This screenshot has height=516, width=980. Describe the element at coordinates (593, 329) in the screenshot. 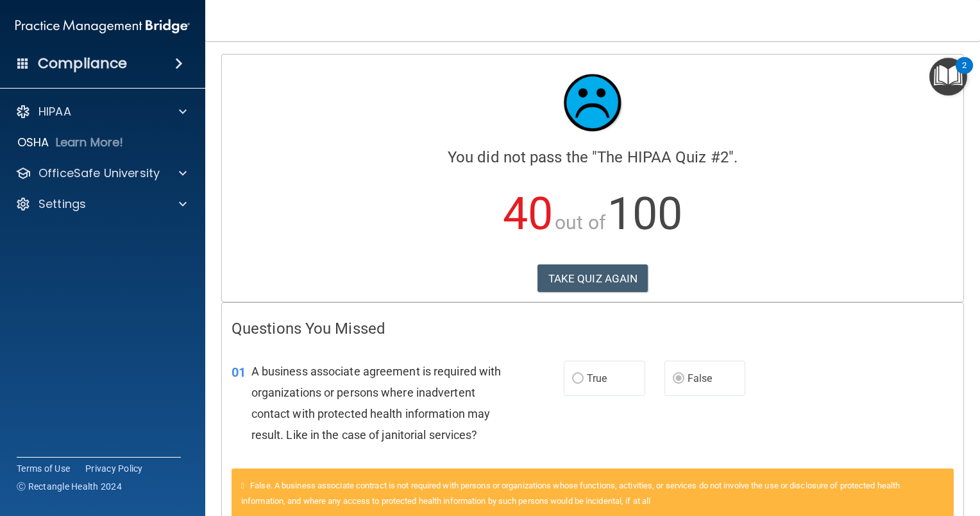

I see `h4: Questions You Missed` at that location.